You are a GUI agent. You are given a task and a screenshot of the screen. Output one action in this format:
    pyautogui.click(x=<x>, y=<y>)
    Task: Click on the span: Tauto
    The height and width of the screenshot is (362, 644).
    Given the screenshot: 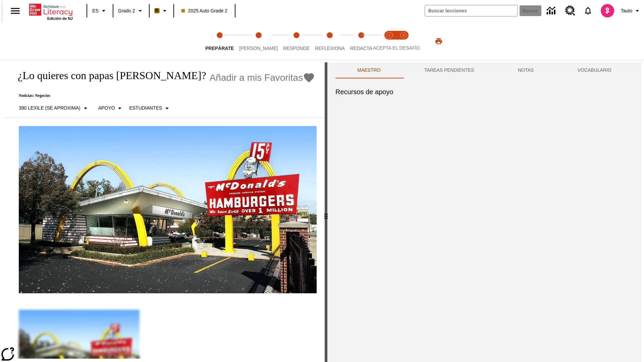 What is the action you would take?
    pyautogui.click(x=627, y=11)
    